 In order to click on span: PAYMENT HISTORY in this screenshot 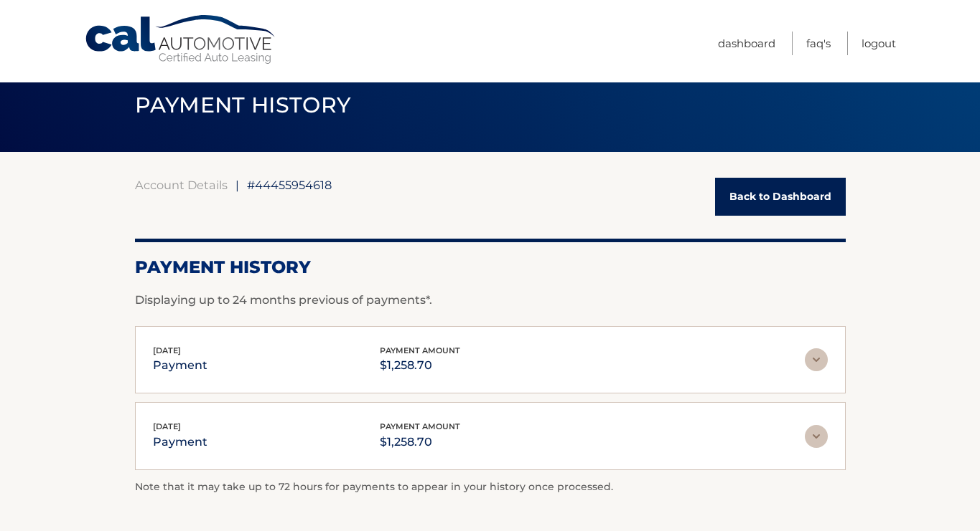, I will do `click(243, 105)`.